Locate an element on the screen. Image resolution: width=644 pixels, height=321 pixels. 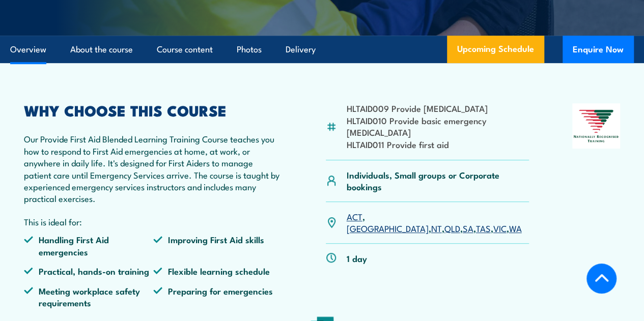
a: Course content is located at coordinates (185, 50).